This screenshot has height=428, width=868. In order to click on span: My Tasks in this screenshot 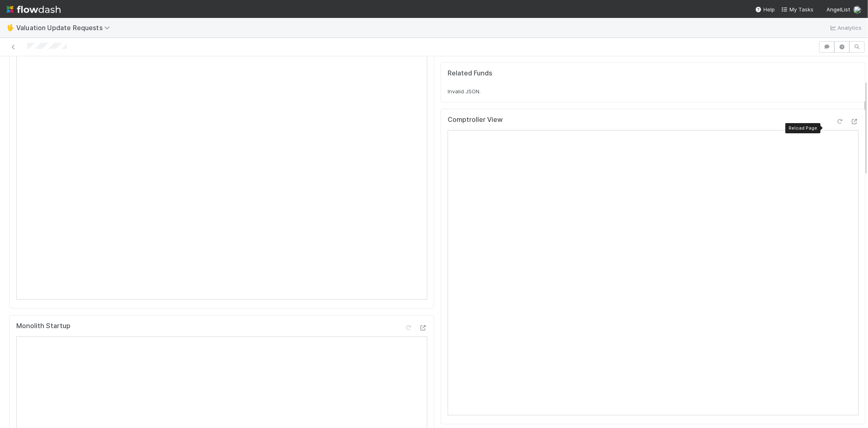, I will do `click(798, 10)`.